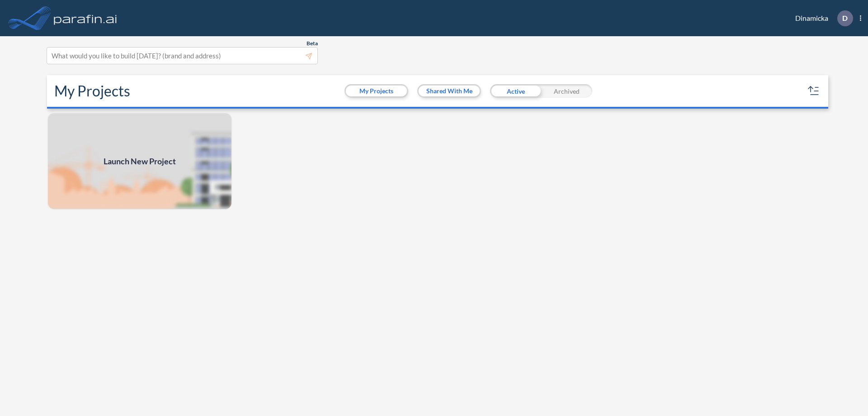 The image size is (868, 416). I want to click on button: My Projects, so click(376, 91).